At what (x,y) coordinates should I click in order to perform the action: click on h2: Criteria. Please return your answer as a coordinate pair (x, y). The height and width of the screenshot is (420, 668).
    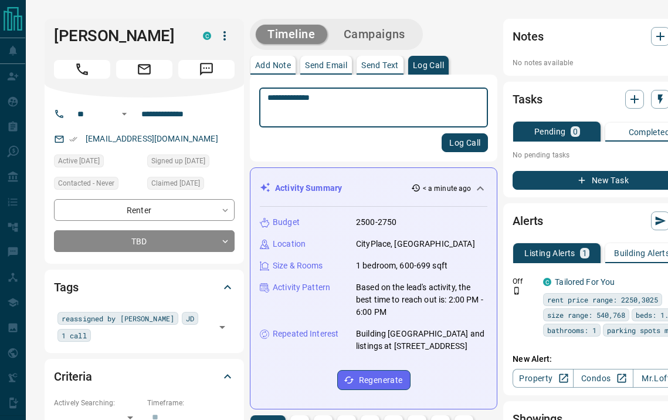
    Looking at the image, I should click on (73, 376).